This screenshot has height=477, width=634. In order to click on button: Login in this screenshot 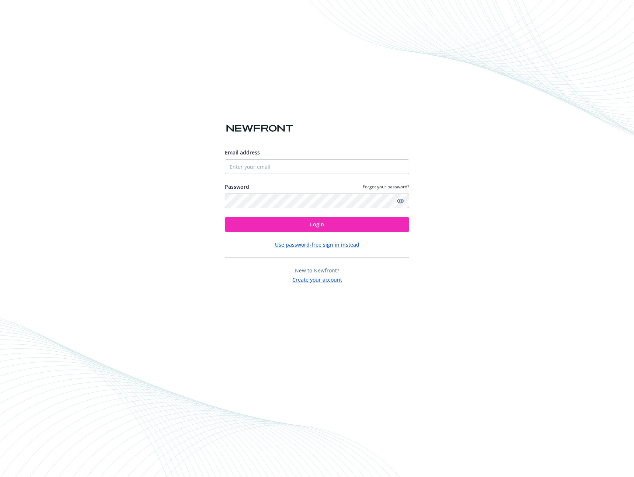, I will do `click(317, 225)`.